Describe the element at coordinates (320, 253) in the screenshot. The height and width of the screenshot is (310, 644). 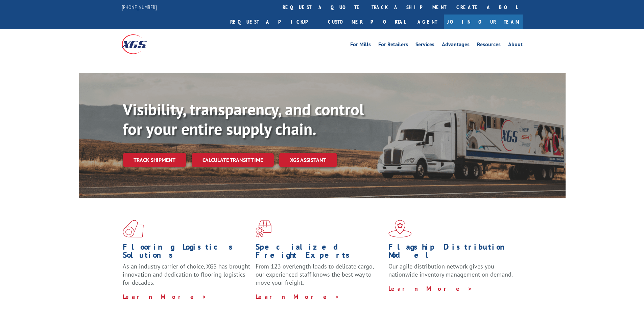
I see `h1: Specialized Freight Experts` at that location.